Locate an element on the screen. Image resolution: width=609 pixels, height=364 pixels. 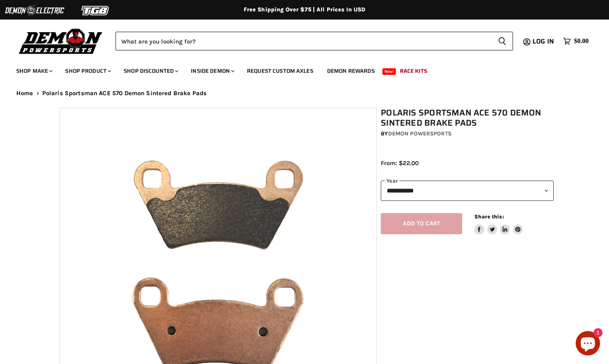
select: year is located at coordinates (467, 190).